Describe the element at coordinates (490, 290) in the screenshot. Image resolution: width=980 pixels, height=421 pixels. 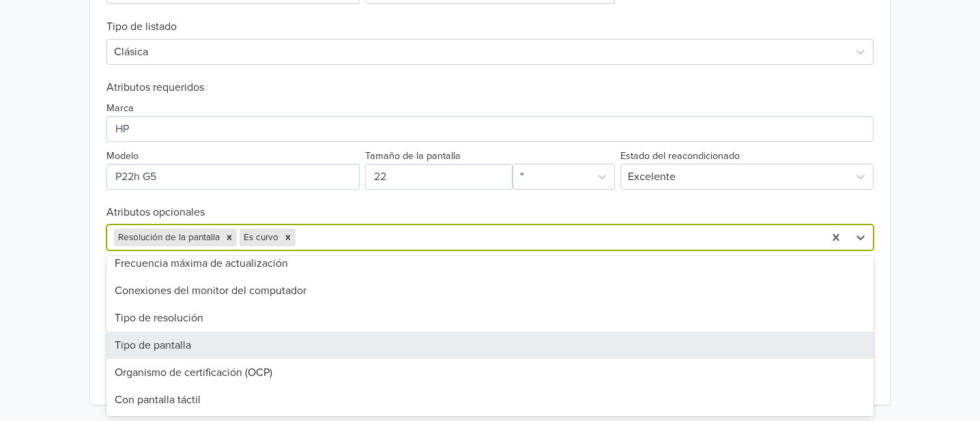
I see `div: Conexiones del monitor del computador` at that location.